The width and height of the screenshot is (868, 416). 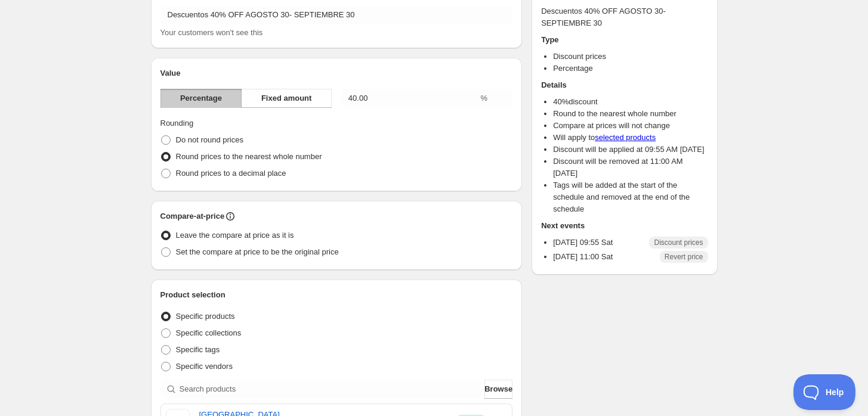 What do you see at coordinates (212, 32) in the screenshot?
I see `span: Your customers won't see this` at bounding box center [212, 32].